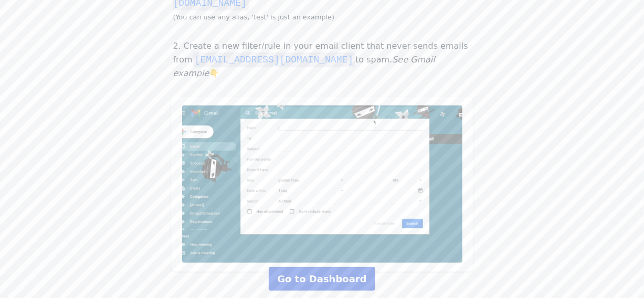 The image size is (644, 298). What do you see at coordinates (322, 60) in the screenshot?
I see `p: 2. Create a new filter/rule in your email client that never sends emails from to spam. 👇` at bounding box center [322, 60].